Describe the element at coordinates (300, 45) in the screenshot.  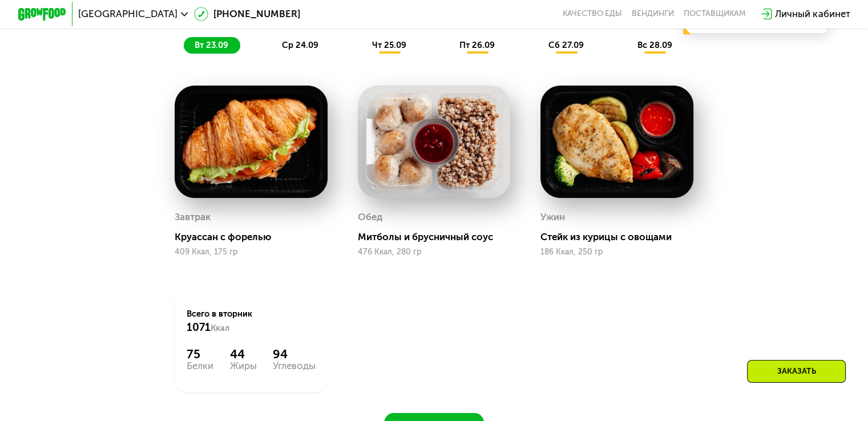
I see `span: ср 24.09` at that location.